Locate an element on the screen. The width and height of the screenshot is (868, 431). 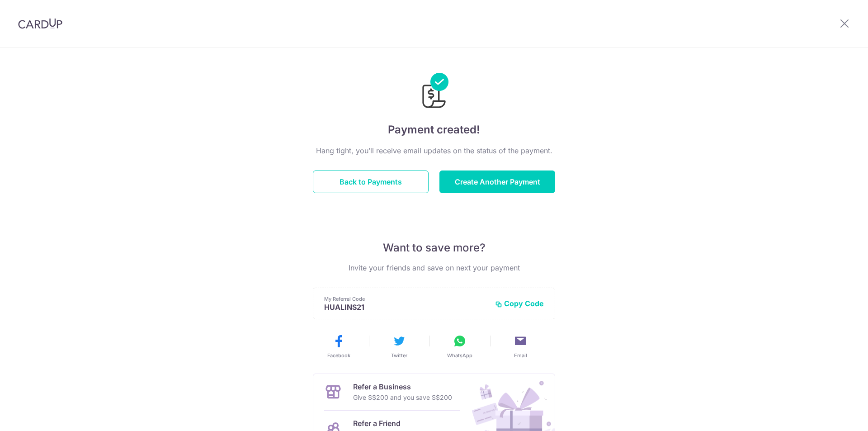
p: Hang tight, you’ll receive email updates on the status of the payment. is located at coordinates (434, 150).